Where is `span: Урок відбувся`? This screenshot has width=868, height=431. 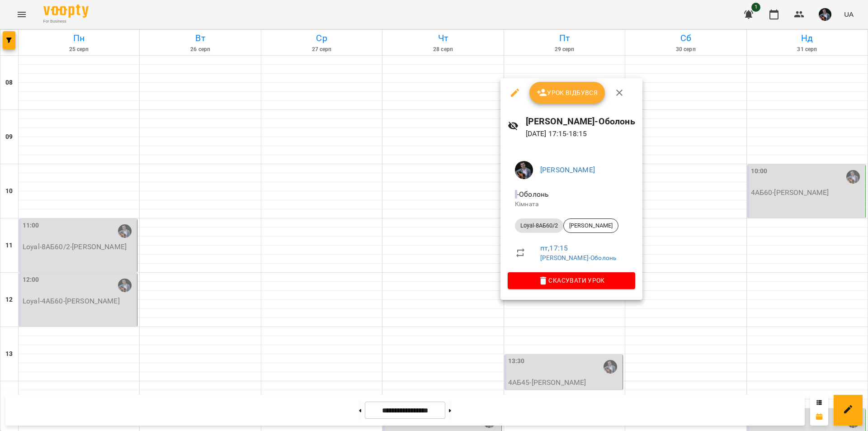 span: Урок відбувся is located at coordinates (568, 92).